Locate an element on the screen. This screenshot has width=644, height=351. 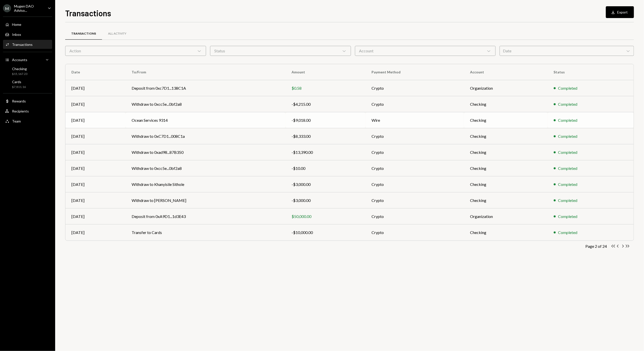
div: -$9,018.00 is located at coordinates (326, 121).